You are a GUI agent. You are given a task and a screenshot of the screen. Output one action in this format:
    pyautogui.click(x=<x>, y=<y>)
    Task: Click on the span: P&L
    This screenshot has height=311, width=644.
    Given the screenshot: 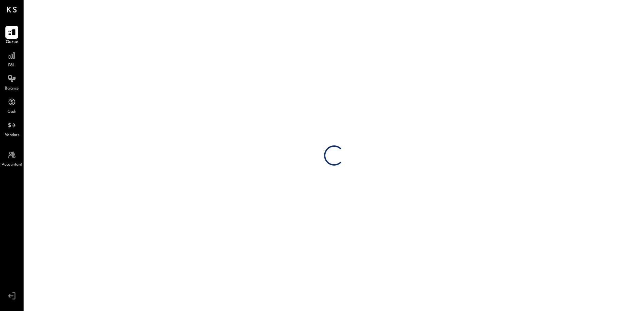 What is the action you would take?
    pyautogui.click(x=12, y=66)
    